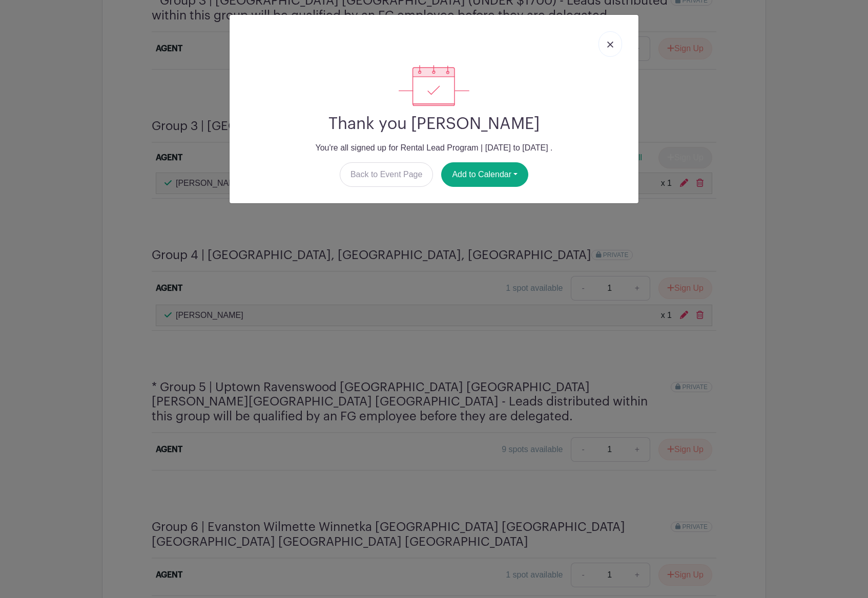 Image resolution: width=868 pixels, height=598 pixels. What do you see at coordinates (386, 174) in the screenshot?
I see `a: Back to Event Page` at bounding box center [386, 174].